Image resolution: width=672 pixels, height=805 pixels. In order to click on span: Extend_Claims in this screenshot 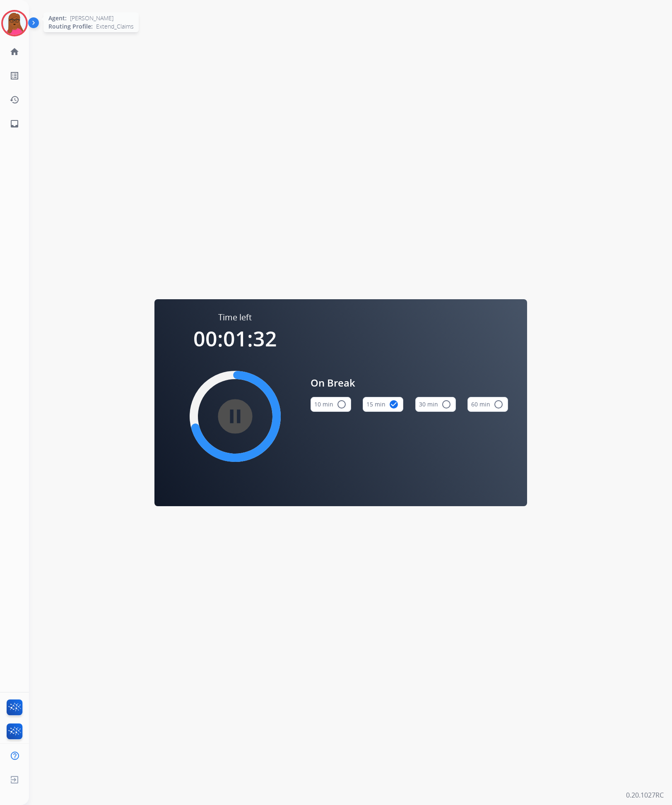, I will do `click(115, 26)`.